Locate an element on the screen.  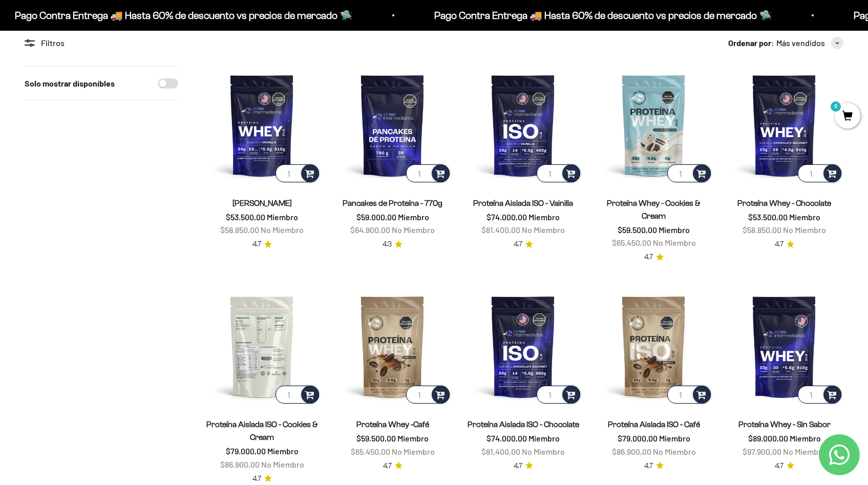
label: Solo mostrar disponibles is located at coordinates (70, 83).